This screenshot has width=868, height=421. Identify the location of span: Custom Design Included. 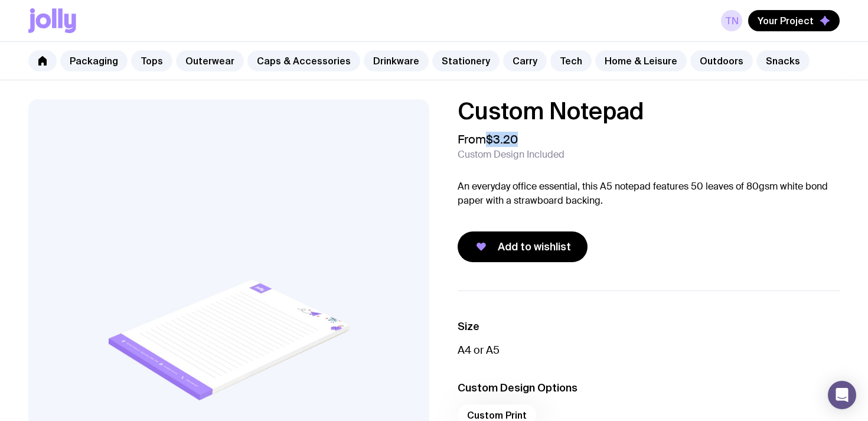
(511, 155).